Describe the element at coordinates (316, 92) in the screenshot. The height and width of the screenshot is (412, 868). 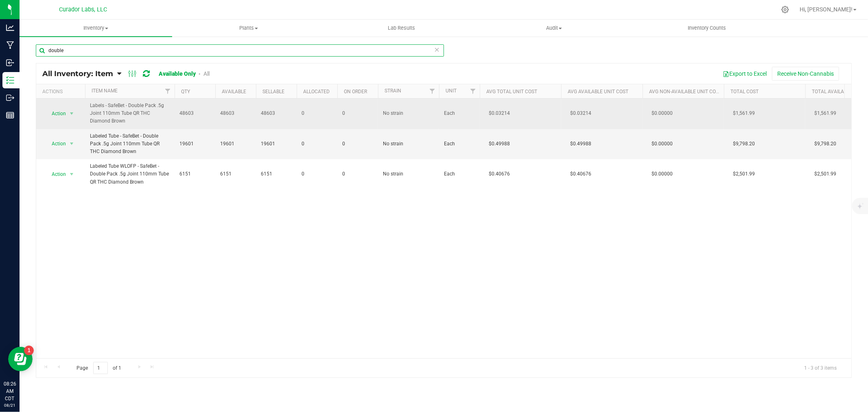
I see `a: Allocated` at that location.